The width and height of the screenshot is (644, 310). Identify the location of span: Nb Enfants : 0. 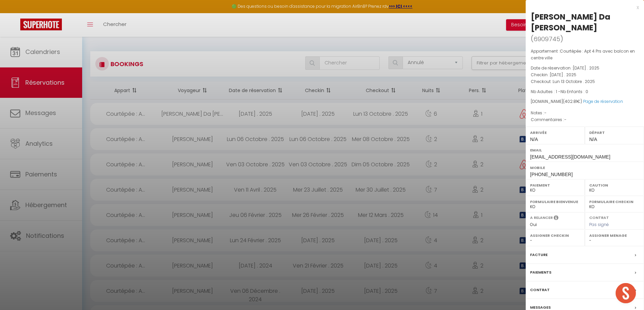
(574, 91).